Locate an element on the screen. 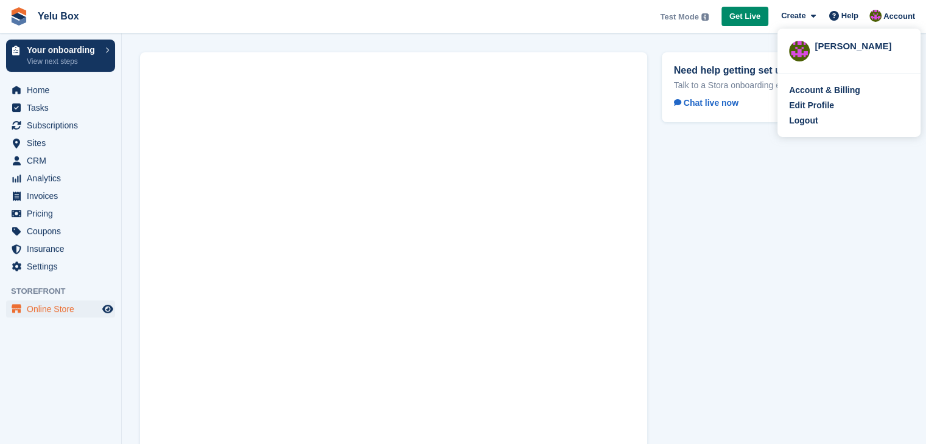 The image size is (926, 444). a: Edit Profile is located at coordinates (848, 105).